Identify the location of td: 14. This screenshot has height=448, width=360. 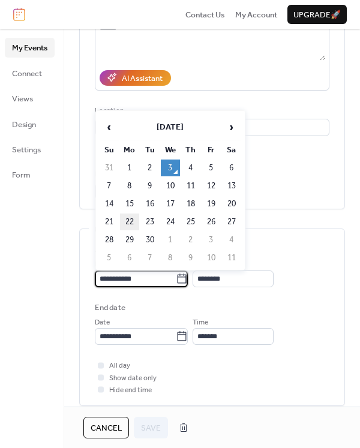
(109, 204).